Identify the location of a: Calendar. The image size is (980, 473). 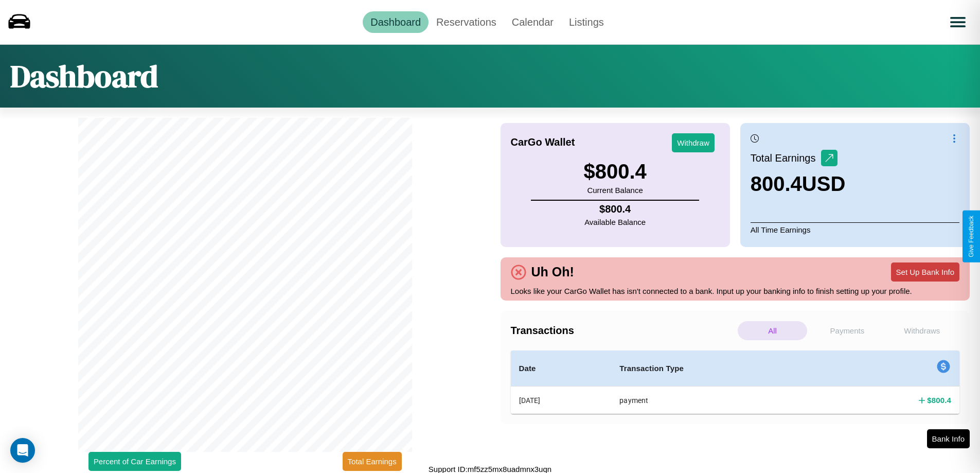
(532, 22).